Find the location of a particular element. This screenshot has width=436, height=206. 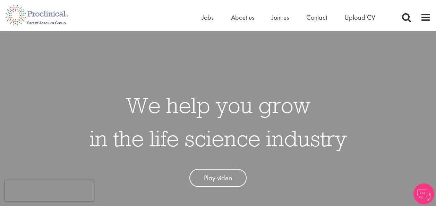

span: Contact is located at coordinates (317, 17).